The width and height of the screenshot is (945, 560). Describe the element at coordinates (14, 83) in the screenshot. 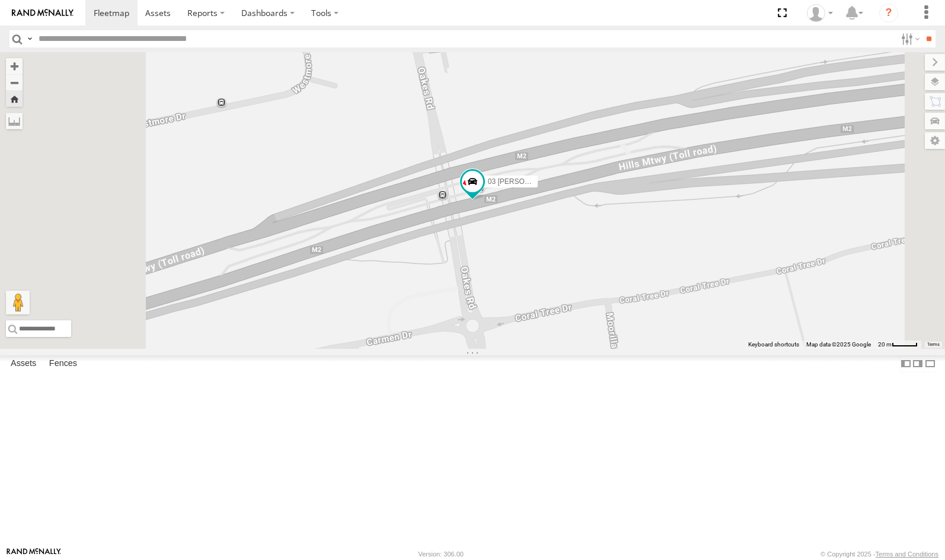

I see `button: Zoom out` at that location.